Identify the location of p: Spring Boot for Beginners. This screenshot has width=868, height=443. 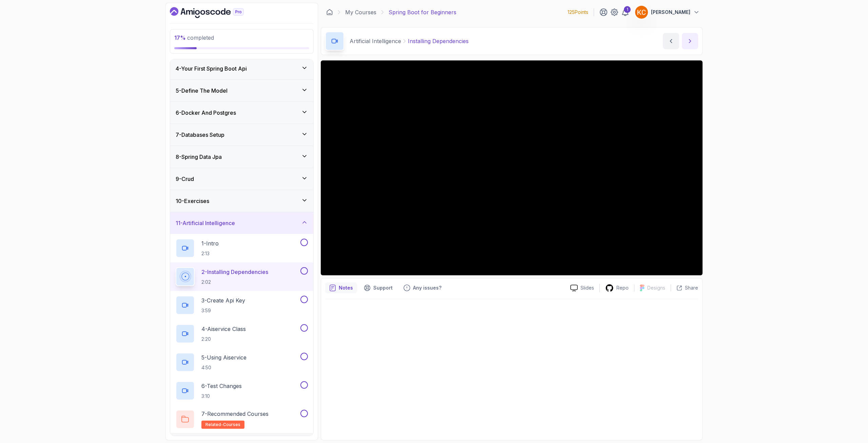
(423, 12).